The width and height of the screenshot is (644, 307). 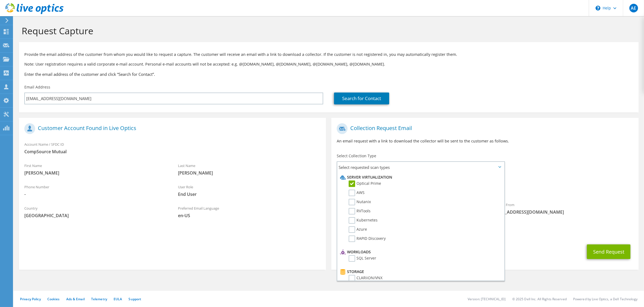 I want to click on p: Provide the email address of the customer from whom you would like to request a capture. The cust..., so click(x=328, y=55).